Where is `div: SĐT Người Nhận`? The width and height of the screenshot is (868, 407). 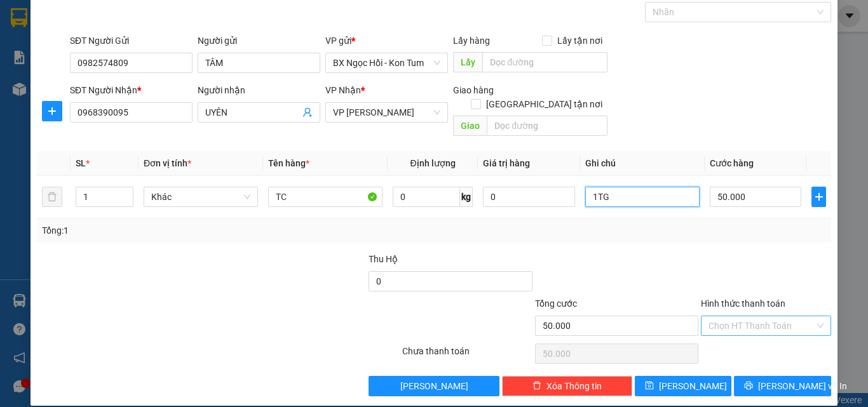
div: SĐT Người Nhận is located at coordinates (131, 90).